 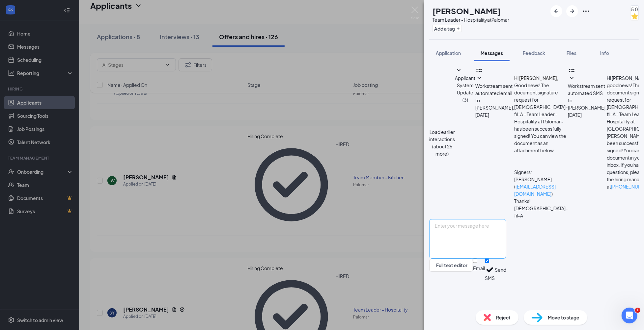 I want to click on span: Files, so click(x=571, y=53).